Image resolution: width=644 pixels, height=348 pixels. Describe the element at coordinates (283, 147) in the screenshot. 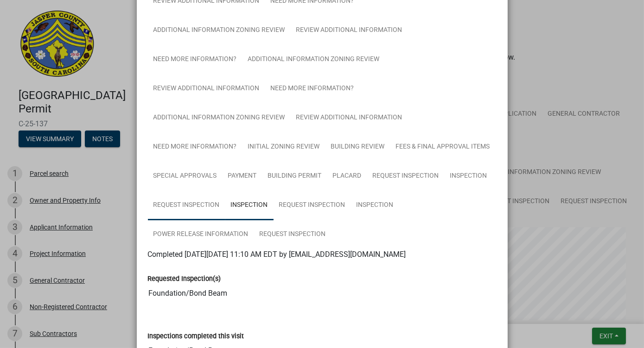

I see `a: Initial Zoning Review` at that location.